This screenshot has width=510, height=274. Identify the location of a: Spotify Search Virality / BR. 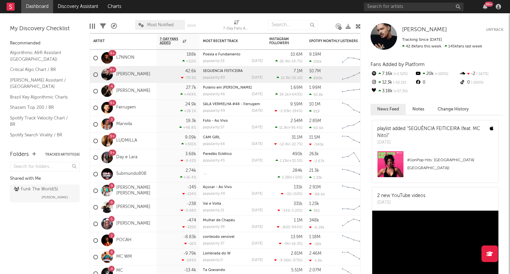
(42, 135).